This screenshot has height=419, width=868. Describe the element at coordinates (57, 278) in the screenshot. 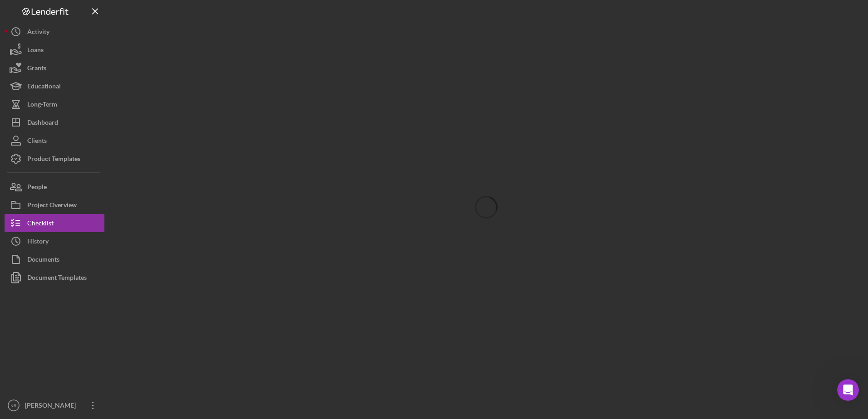

I see `div: Document Templates` at that location.